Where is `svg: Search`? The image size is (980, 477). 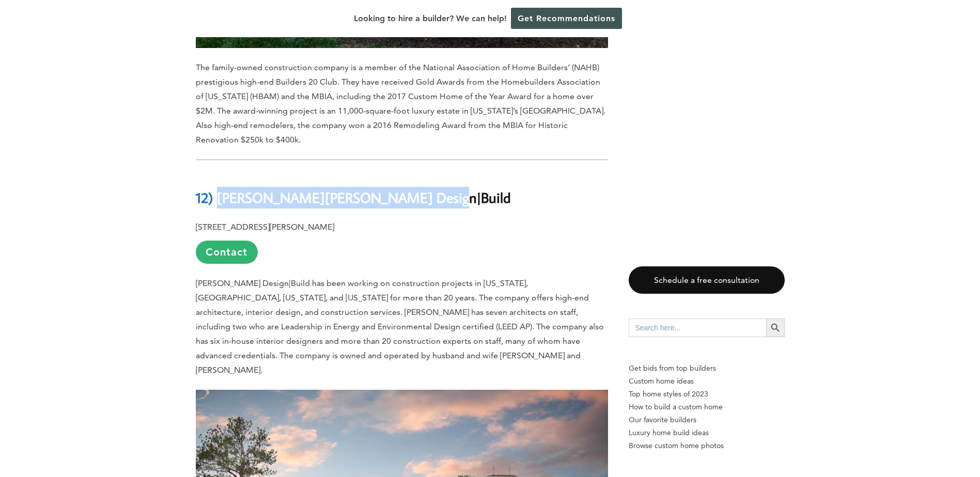
svg: Search is located at coordinates (775, 328).